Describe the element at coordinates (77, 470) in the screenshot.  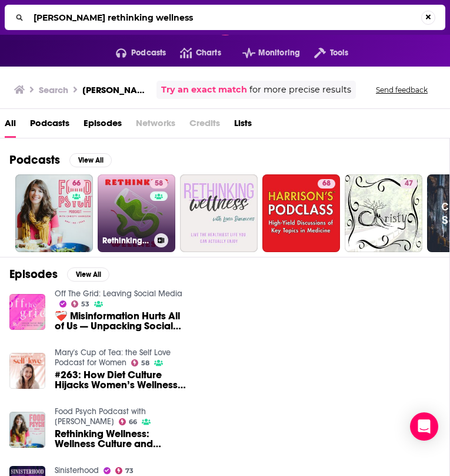
I see `a: Sinisterhood` at that location.